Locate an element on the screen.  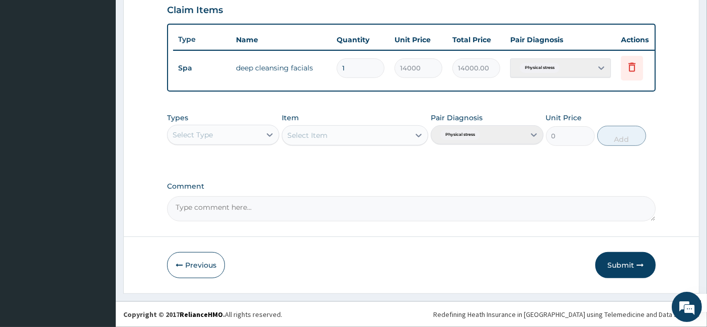
footer: All rights reserved. is located at coordinates (411, 314).